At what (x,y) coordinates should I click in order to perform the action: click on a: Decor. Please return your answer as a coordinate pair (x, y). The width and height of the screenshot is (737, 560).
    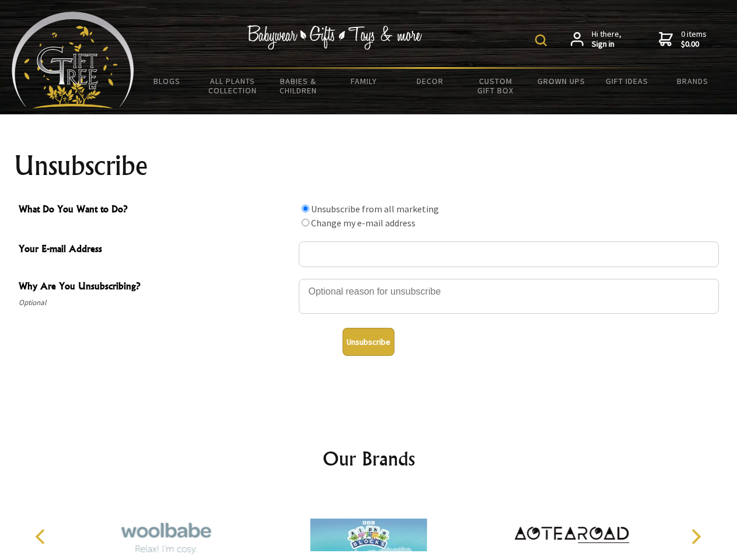
    Looking at the image, I should click on (429, 82).